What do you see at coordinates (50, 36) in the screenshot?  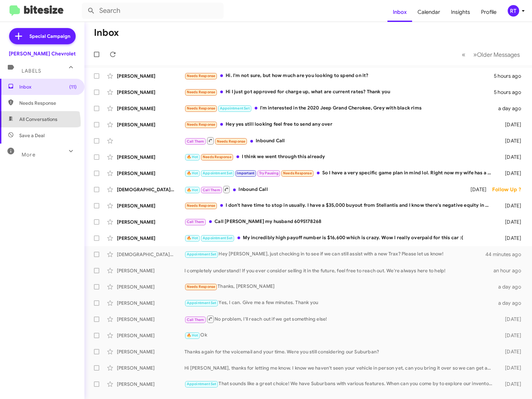 I see `span: Special Campaign` at bounding box center [50, 36].